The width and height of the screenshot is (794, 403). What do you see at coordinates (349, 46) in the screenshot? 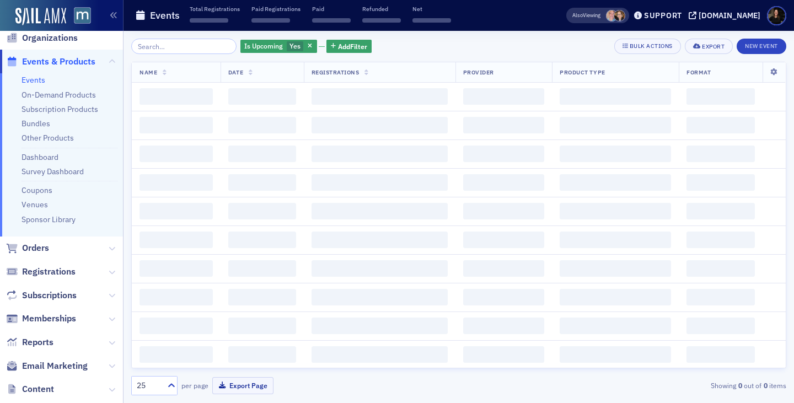
I see `button: AddFilter` at bounding box center [349, 46].